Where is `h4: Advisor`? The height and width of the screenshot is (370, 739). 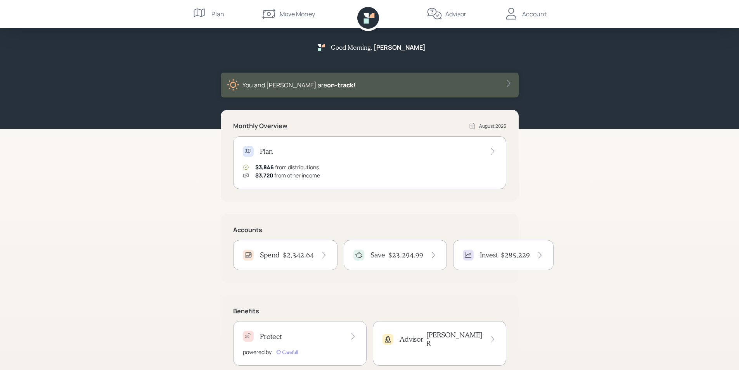 h4: Advisor is located at coordinates (411, 339).